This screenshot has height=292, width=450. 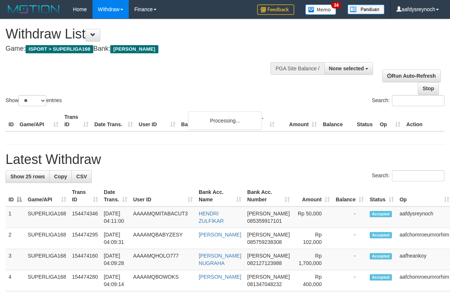 I want to click on span: 34, so click(x=336, y=5).